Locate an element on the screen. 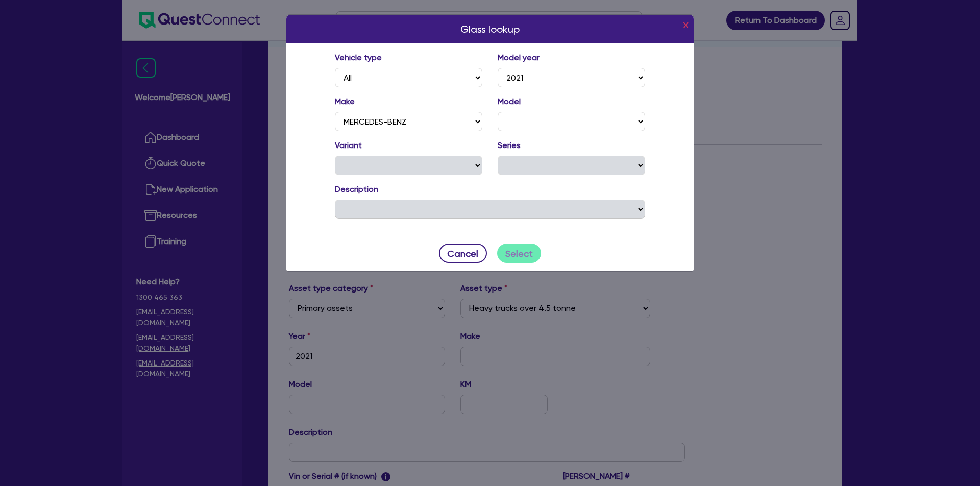 This screenshot has width=980, height=486. label: Vehicle type is located at coordinates (358, 58).